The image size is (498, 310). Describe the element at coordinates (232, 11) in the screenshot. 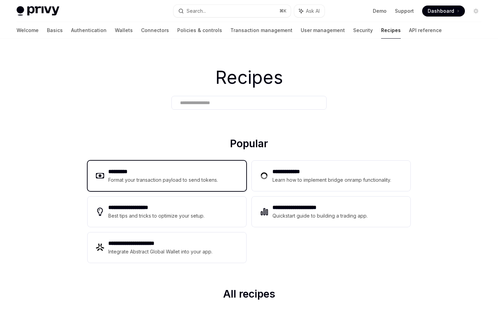

I see `button: Search...⌘K` at that location.